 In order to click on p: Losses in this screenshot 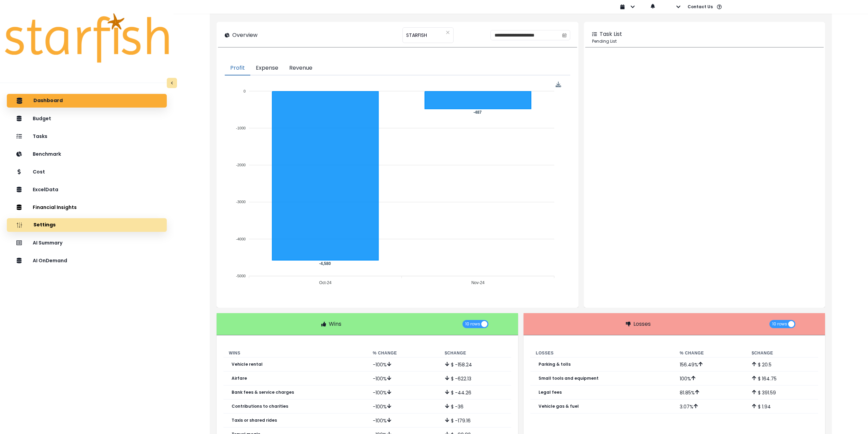, I will do `click(642, 324)`.